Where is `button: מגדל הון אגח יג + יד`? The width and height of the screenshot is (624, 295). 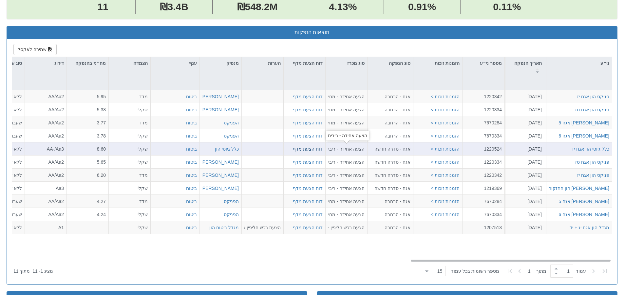 button: מגדל הון אגח יג + יד is located at coordinates (589, 227).